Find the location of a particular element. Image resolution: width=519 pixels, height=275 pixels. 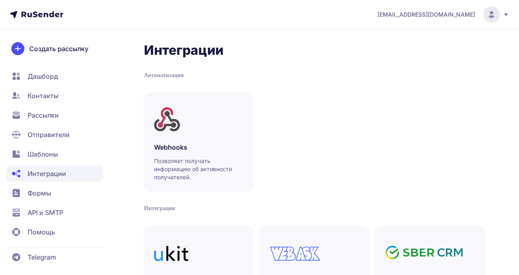

span: Создать рассылку is located at coordinates (59, 49).